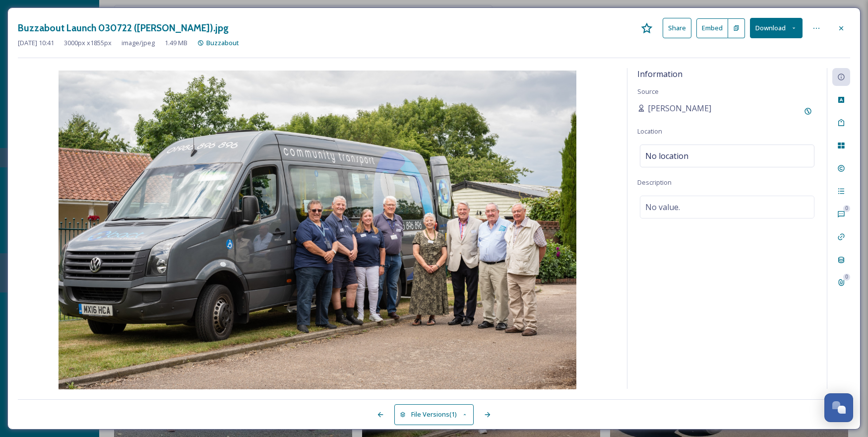 Image resolution: width=868 pixels, height=437 pixels. Describe the element at coordinates (434, 414) in the screenshot. I see `button: File Versions(1)` at that location.